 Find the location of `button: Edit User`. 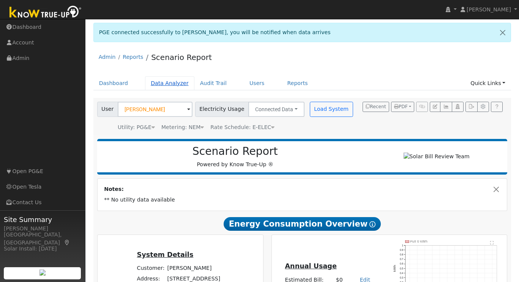

button: Edit User is located at coordinates (435, 107).